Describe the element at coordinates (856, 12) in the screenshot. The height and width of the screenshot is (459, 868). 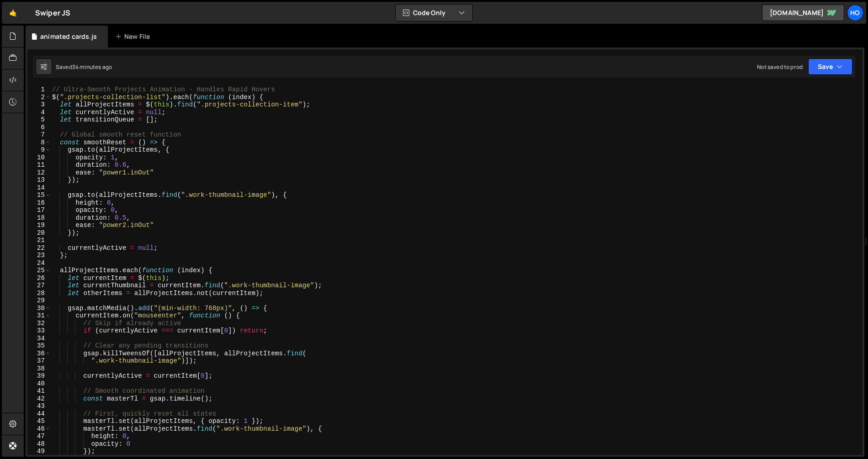
I see `div: Ho` at that location.